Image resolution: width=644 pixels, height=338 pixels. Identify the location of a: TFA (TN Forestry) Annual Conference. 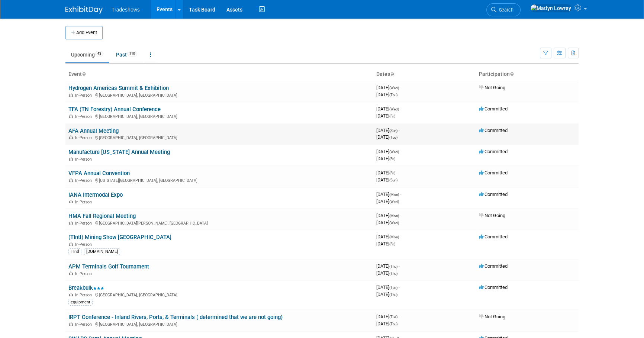
(115, 109).